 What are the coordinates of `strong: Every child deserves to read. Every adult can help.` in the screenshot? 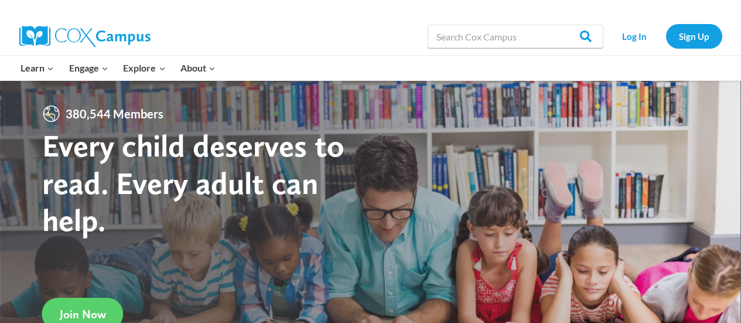 It's located at (193, 182).